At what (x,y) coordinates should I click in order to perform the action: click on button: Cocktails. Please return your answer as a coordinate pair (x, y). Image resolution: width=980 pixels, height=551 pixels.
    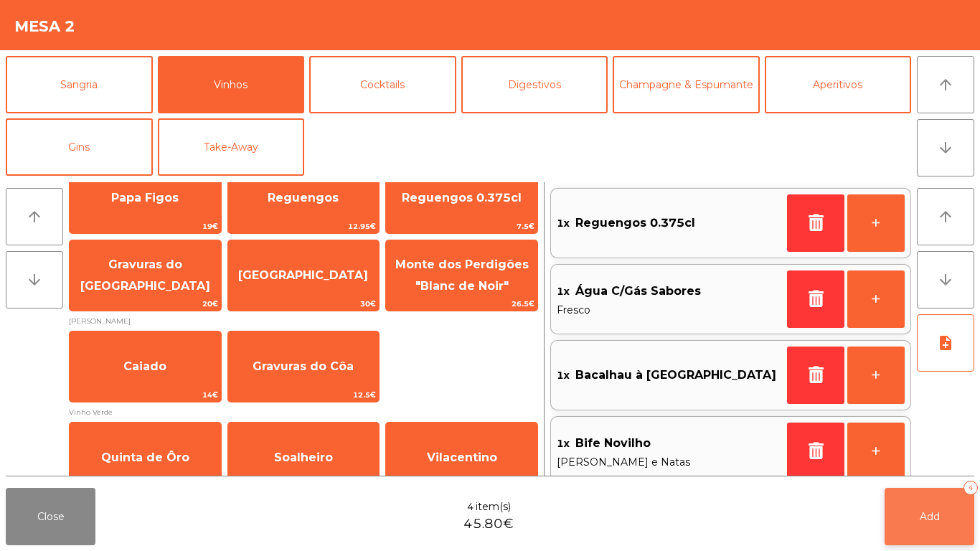
    Looking at the image, I should click on (382, 84).